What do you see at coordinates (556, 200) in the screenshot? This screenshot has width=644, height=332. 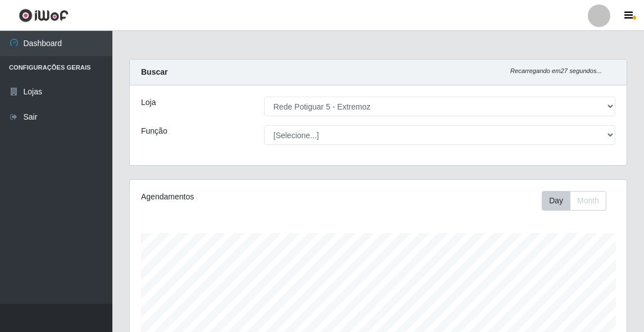 I see `button: Day` at bounding box center [556, 200].